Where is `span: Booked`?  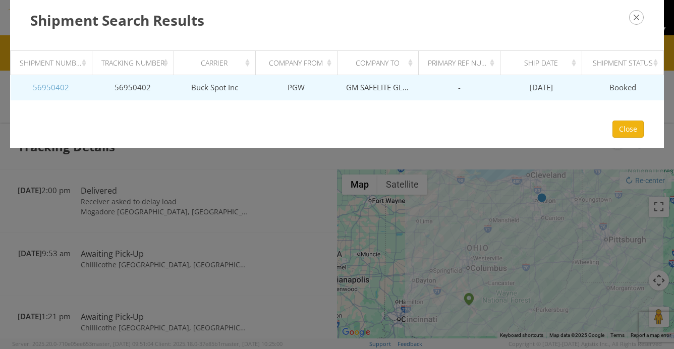
span: Booked is located at coordinates (623, 87).